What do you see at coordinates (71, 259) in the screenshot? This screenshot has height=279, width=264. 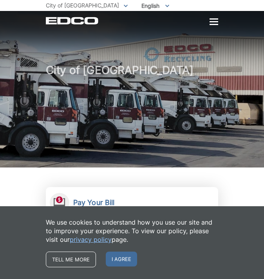 I see `a: Tell me more` at bounding box center [71, 259].